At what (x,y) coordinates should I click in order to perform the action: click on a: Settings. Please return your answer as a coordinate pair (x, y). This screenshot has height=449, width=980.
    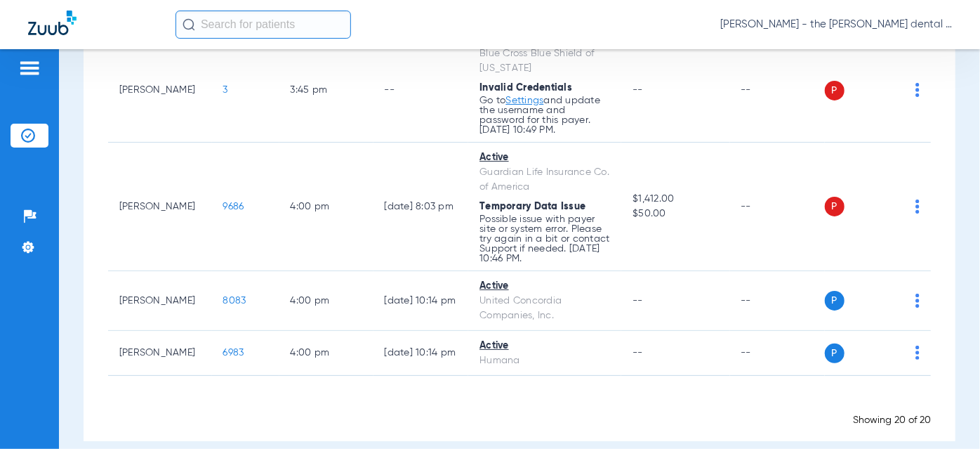
    Looking at the image, I should click on (525, 100).